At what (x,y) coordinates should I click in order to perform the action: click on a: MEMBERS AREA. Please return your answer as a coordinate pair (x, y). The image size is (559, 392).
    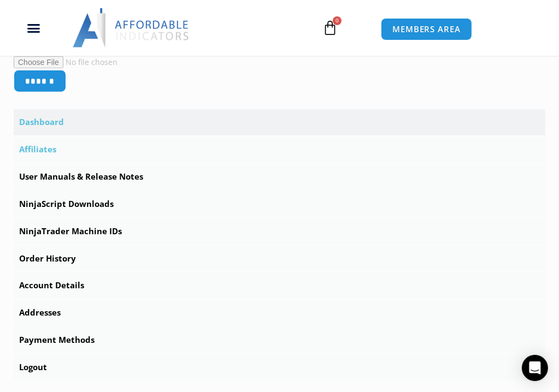
    Looking at the image, I should click on (426, 29).